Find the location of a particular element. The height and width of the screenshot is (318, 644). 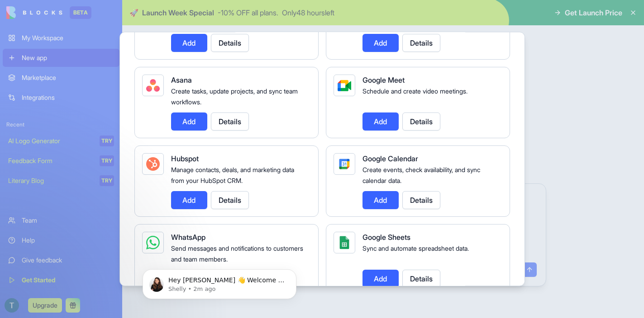

span: Asana is located at coordinates (182, 80).